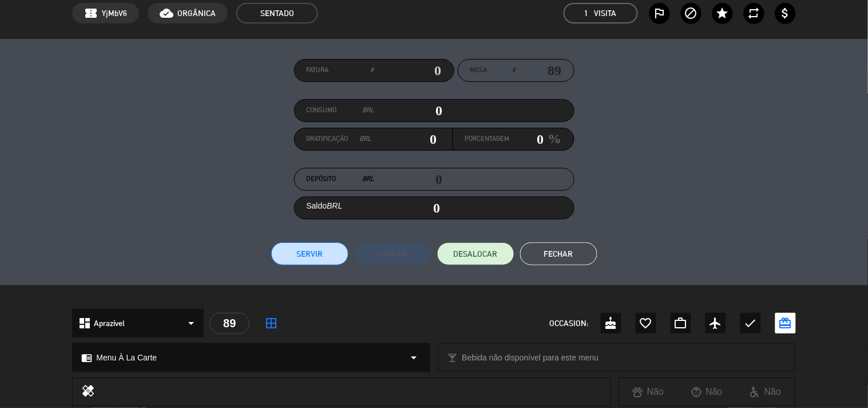  I want to click on span: OCCASION:, so click(569, 323).